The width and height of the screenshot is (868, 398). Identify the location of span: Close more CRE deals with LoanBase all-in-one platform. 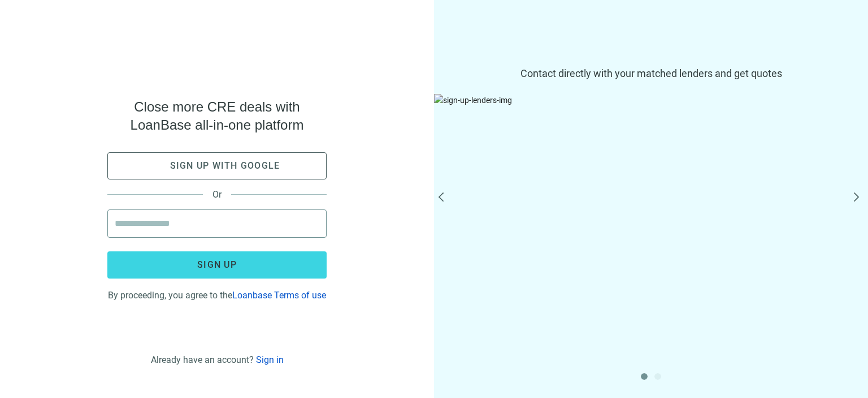
(217, 116).